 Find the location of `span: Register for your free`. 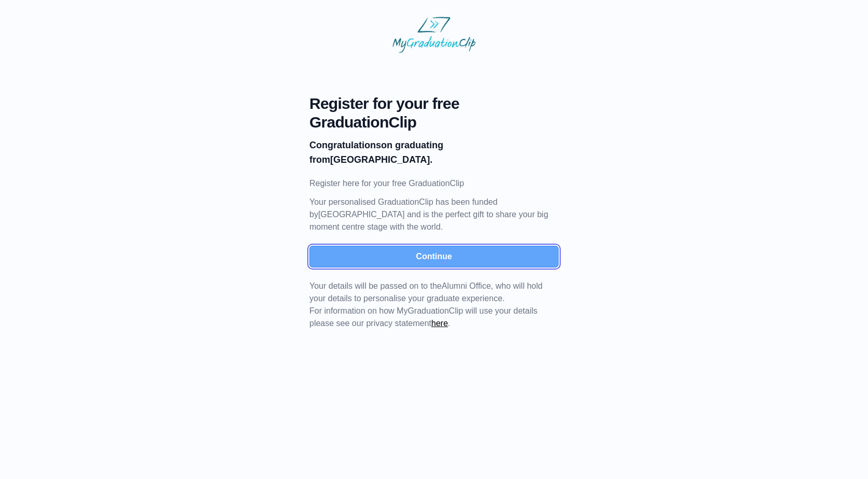

span: Register for your free is located at coordinates (434, 104).